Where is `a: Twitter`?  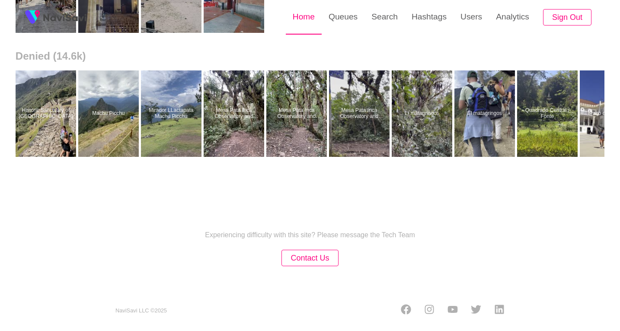 a: Twitter is located at coordinates (476, 311).